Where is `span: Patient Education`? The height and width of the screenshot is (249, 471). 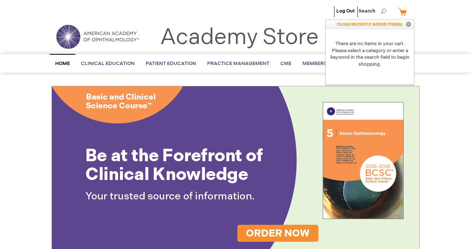 span: Patient Education is located at coordinates (171, 64).